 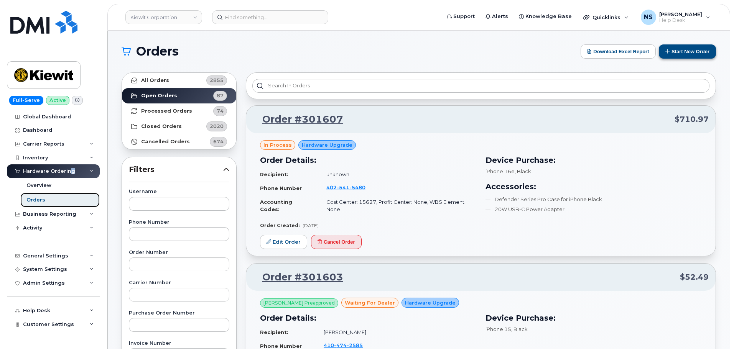 What do you see at coordinates (179, 111) in the screenshot?
I see `a: Processed Orders74` at bounding box center [179, 111].